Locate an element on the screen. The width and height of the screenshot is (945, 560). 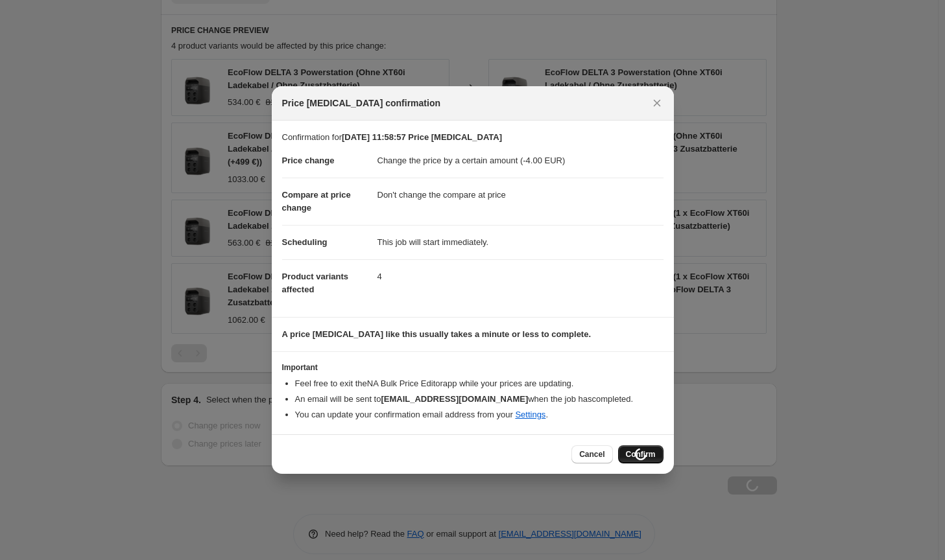
a: Settings is located at coordinates (530, 414).